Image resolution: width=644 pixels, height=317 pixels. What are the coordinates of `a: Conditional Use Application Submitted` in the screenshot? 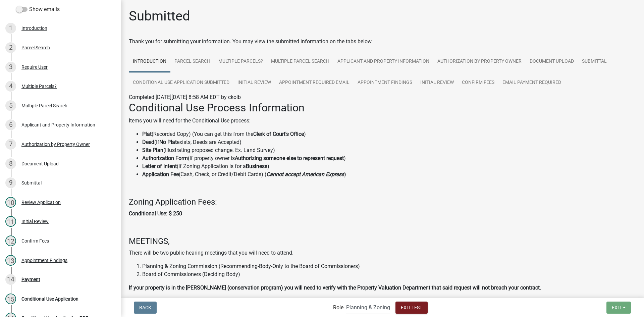 It's located at (181, 83).